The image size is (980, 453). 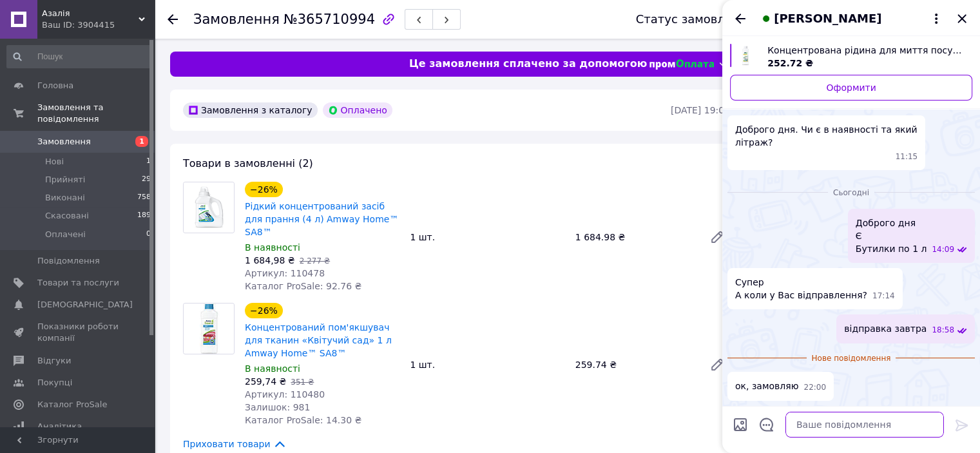 What do you see at coordinates (285, 394) in the screenshot?
I see `span: Артикул: 110480` at bounding box center [285, 394].